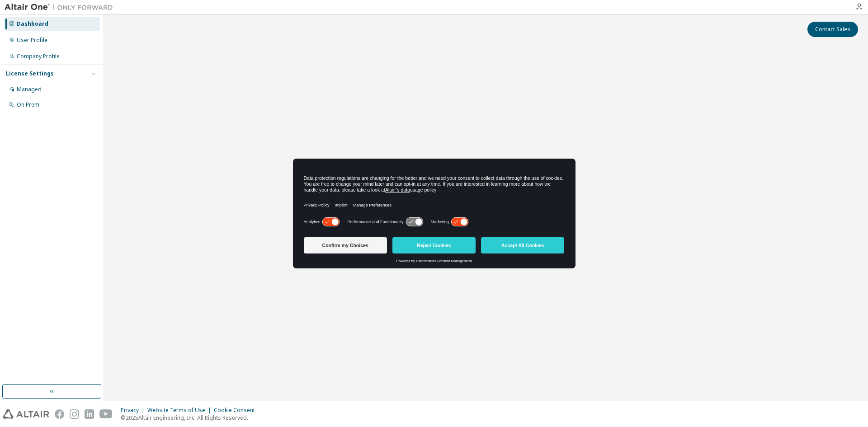 The image size is (868, 427). Describe the element at coordinates (134, 411) in the screenshot. I see `div: Privacy` at that location.